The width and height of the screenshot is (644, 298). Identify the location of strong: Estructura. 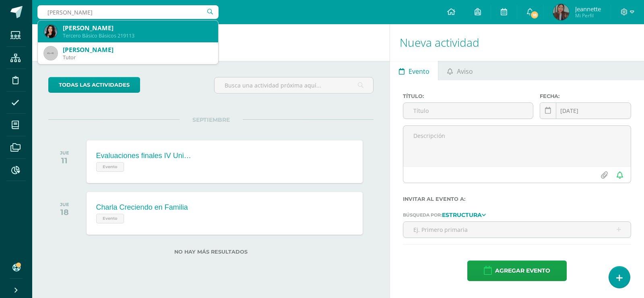
(461, 215).